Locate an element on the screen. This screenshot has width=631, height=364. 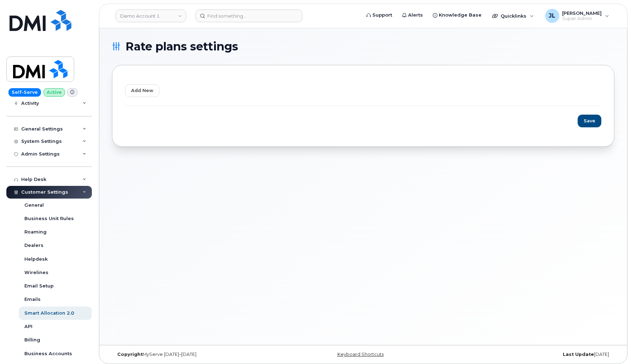
strong: Copyright is located at coordinates (130, 354).